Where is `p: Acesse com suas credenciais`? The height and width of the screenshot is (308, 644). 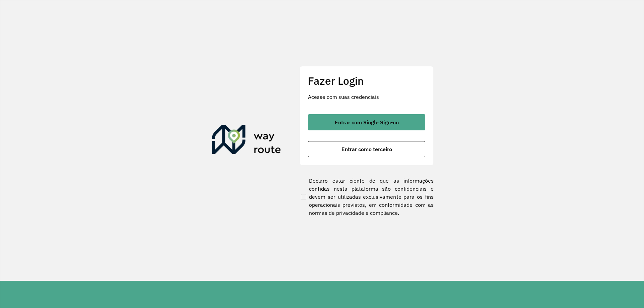 p: Acesse com suas credenciais is located at coordinates (367, 97).